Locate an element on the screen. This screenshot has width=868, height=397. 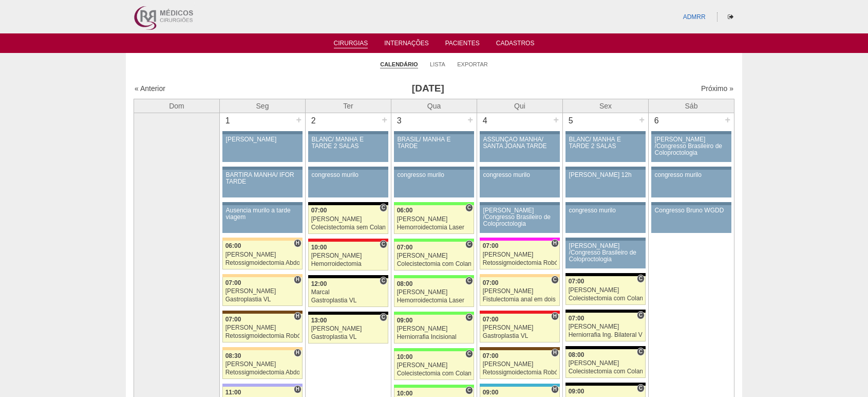
a: Congresso Bruno WGDD is located at coordinates (691, 219).